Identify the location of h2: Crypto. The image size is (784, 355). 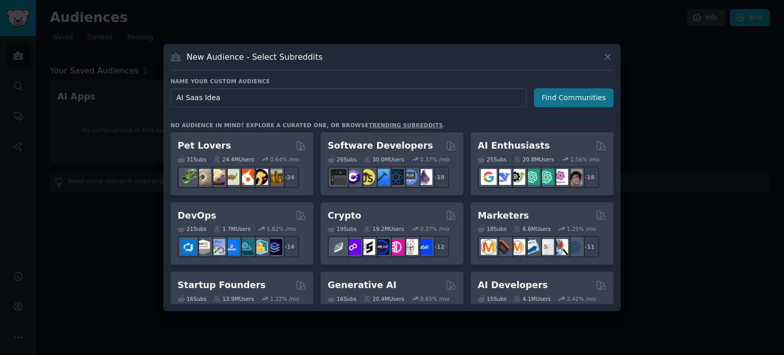
(344, 215).